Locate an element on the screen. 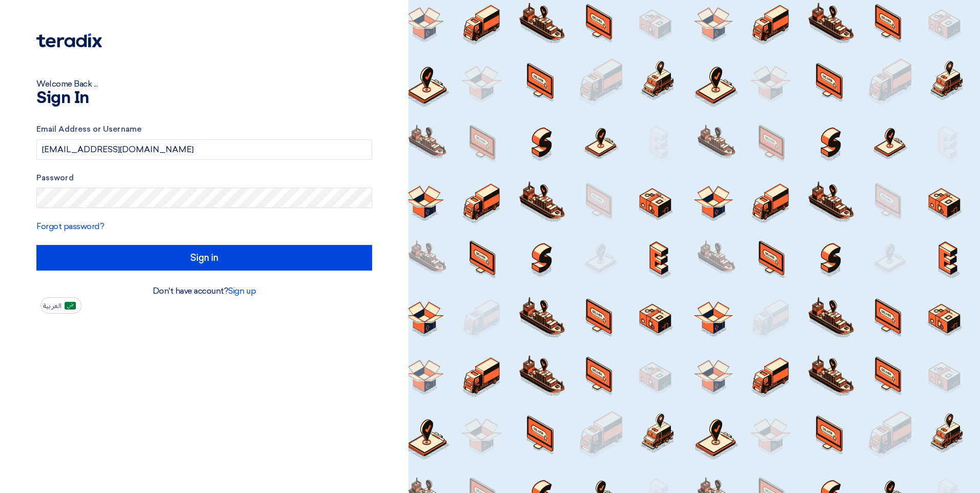  label: Email Address or Username is located at coordinates (204, 129).